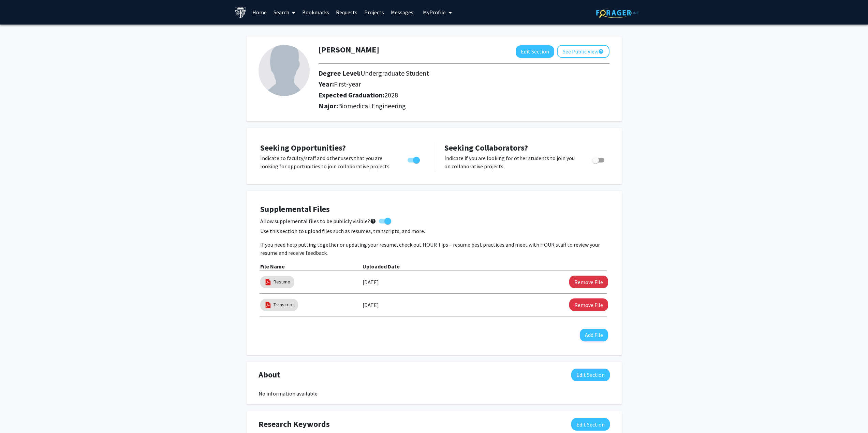 The image size is (868, 433). What do you see at coordinates (512, 162) in the screenshot?
I see `p: Indicate if you are looking for other students to join you on collaborative projects.` at bounding box center [512, 162].